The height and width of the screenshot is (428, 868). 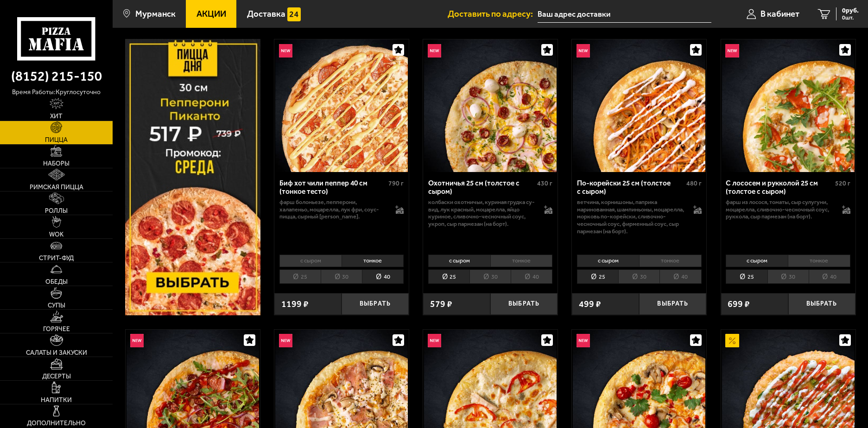 I want to click on span: WOK, so click(x=56, y=235).